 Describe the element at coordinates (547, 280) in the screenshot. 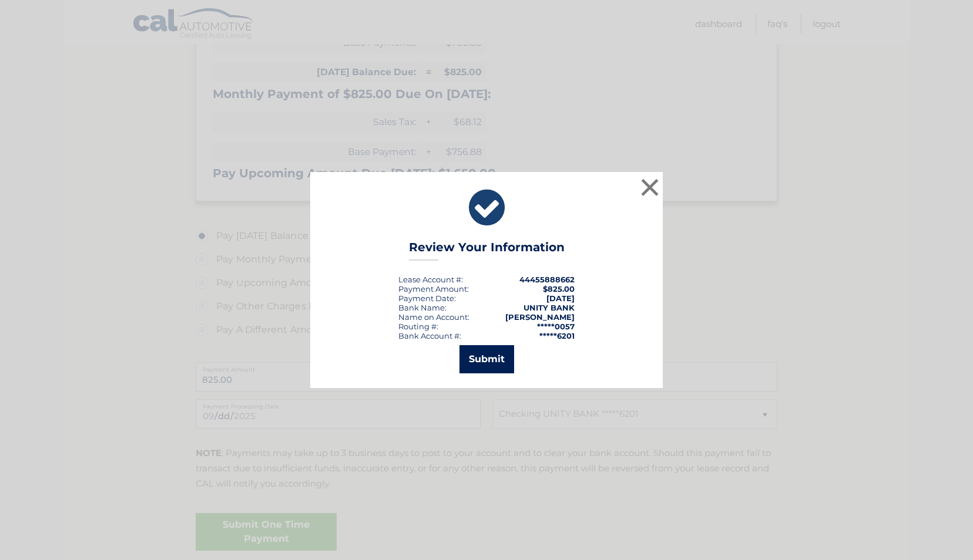

I see `strong: 44455888662` at that location.